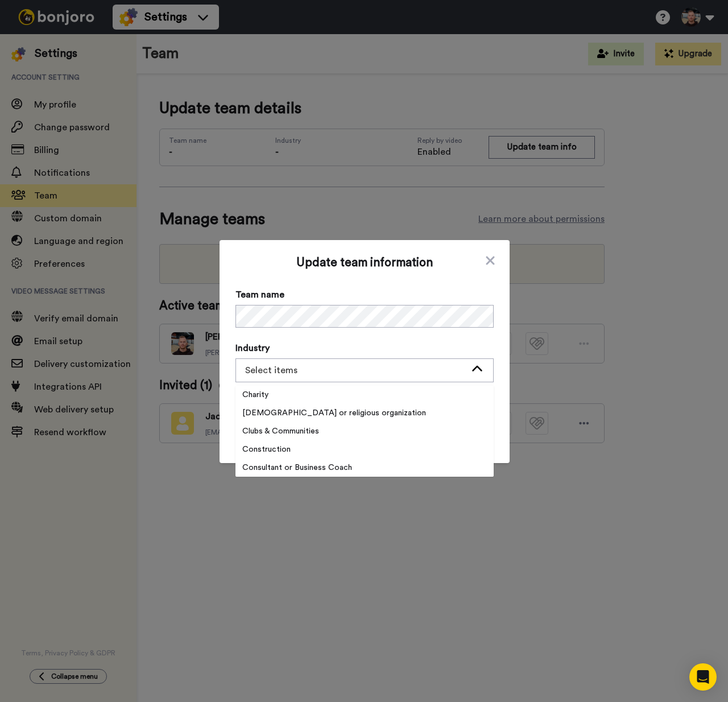 The image size is (728, 702). Describe the element at coordinates (297, 467) in the screenshot. I see `span: Consultant or Business Coach` at that location.